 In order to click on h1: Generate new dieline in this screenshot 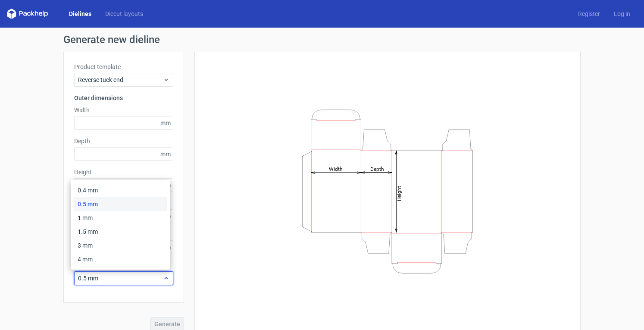, I will do `click(322, 40)`.